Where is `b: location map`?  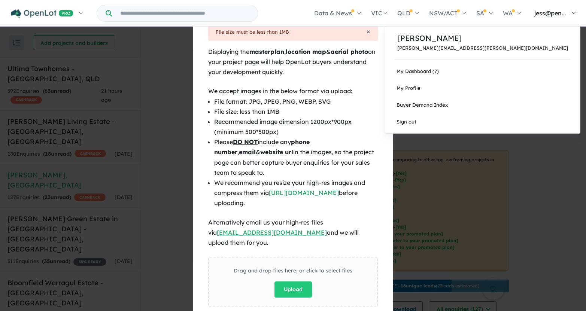 b: location map is located at coordinates (306, 52).